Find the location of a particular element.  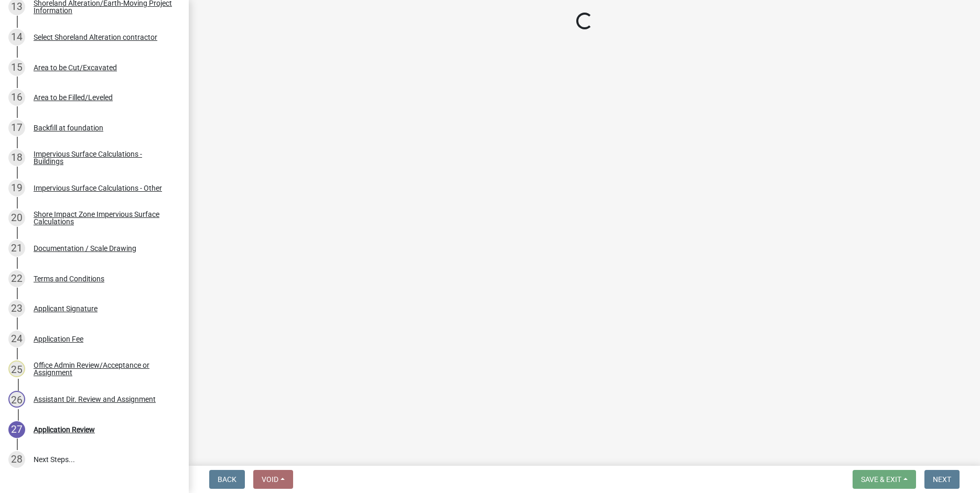

div: 18 is located at coordinates (17, 158).